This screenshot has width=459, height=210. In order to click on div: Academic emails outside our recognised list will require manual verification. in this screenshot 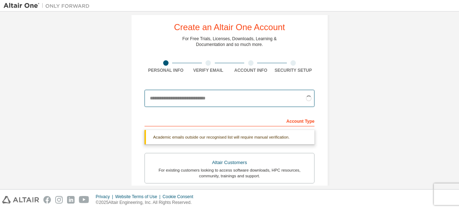, I will do `click(230, 137)`.